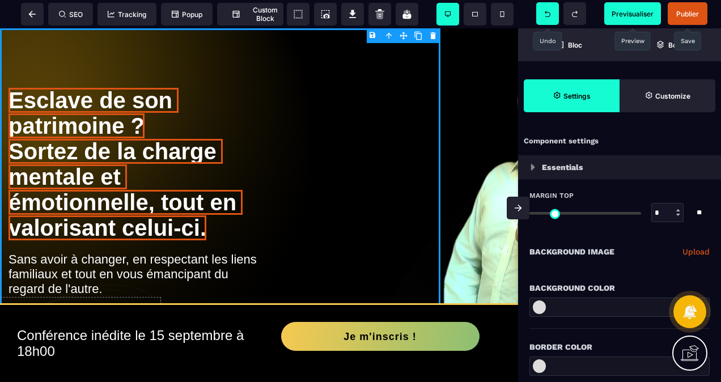 This screenshot has width=721, height=382. What do you see at coordinates (667, 96) in the screenshot?
I see `span: Open Style Manager` at bounding box center [667, 96].